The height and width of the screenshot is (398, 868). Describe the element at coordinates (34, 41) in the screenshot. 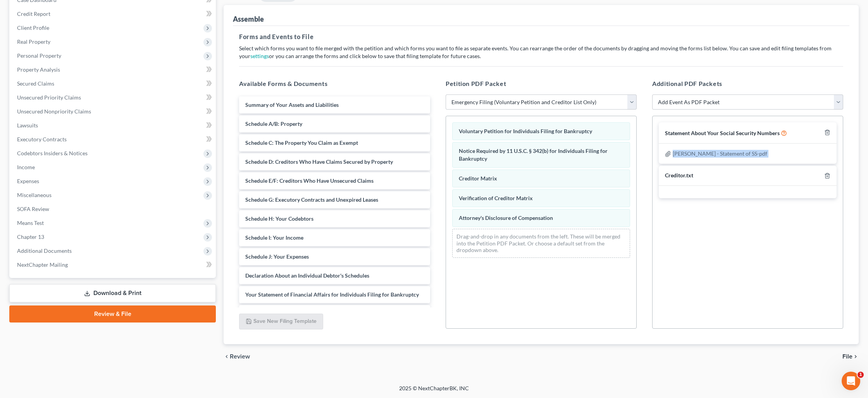

I see `span: Real Property` at that location.